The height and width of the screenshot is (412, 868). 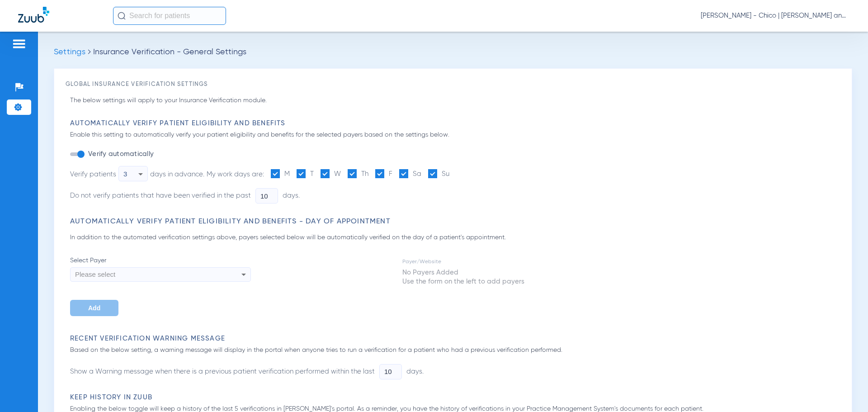 What do you see at coordinates (455, 123) in the screenshot?
I see `h3: Automatically Verify Patient Eligibility and Benefits` at bounding box center [455, 123].